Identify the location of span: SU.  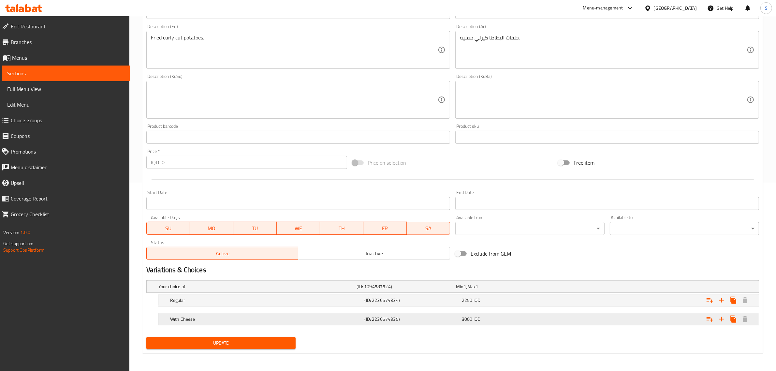
(168, 228).